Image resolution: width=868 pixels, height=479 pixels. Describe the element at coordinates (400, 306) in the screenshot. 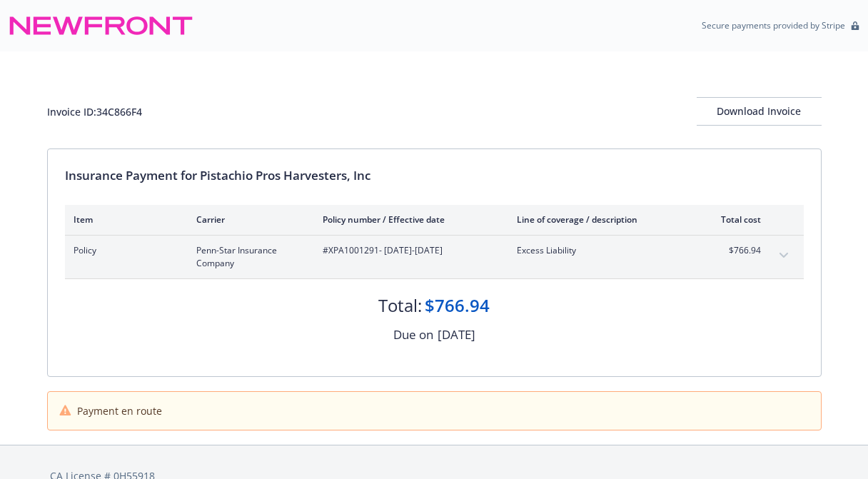

I see `div: Total:` at that location.